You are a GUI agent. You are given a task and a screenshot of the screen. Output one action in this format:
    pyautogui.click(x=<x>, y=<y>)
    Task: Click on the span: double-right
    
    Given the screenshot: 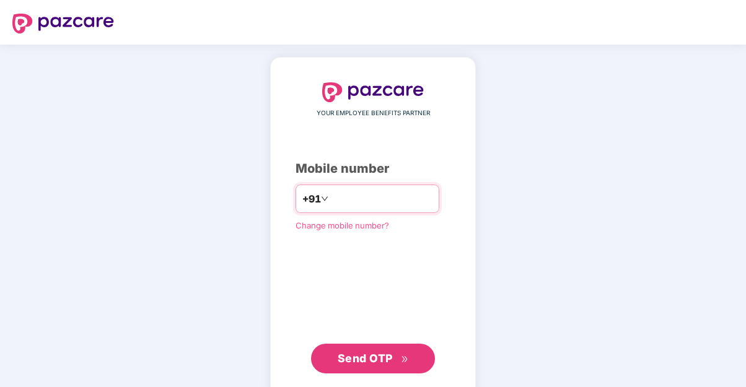 What is the action you would take?
    pyautogui.click(x=404, y=359)
    